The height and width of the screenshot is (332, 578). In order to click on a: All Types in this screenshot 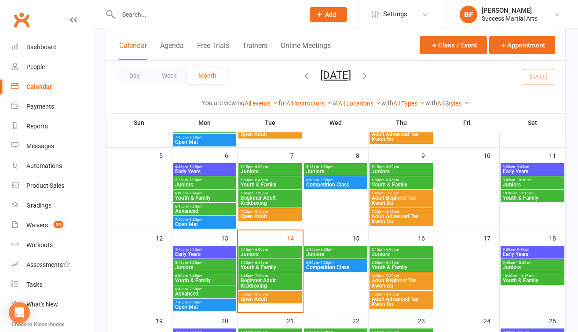, I will do `click(409, 103)`.